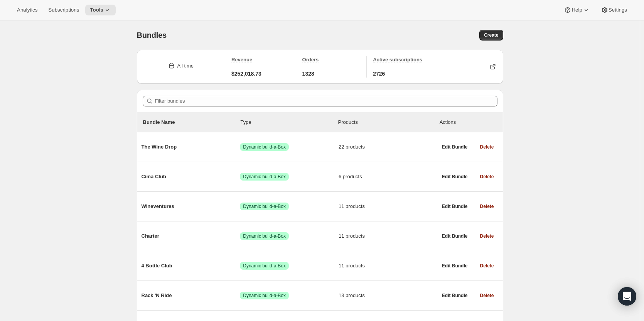 The height and width of the screenshot is (321, 644). What do you see at coordinates (152, 35) in the screenshot?
I see `span: Bundles` at bounding box center [152, 35].